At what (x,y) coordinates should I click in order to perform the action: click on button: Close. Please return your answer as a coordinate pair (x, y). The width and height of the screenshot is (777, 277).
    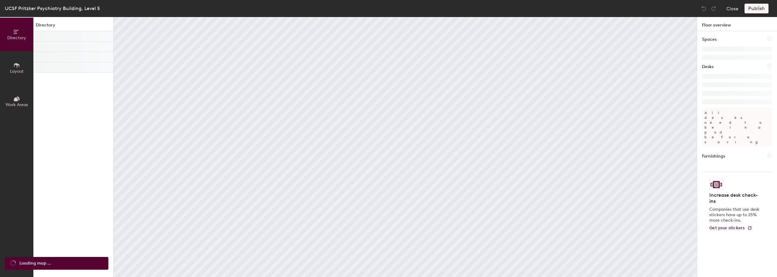
    Looking at the image, I should click on (733, 9).